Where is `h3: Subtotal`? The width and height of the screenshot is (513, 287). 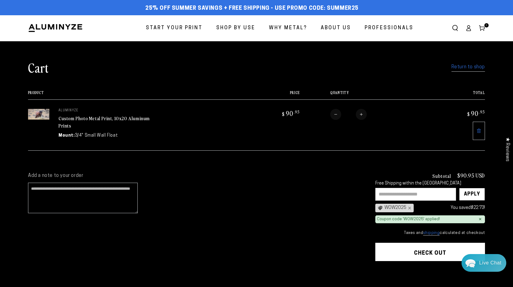
h3: Subtotal is located at coordinates (442, 175).